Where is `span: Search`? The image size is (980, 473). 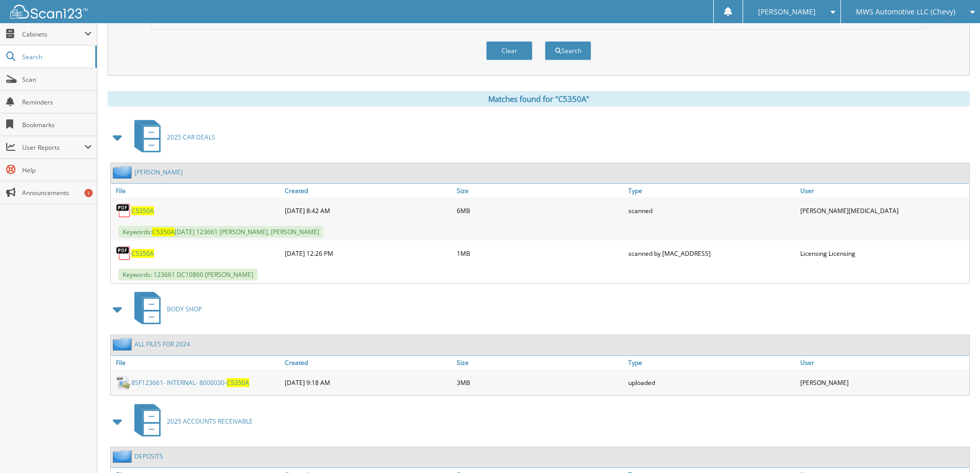 span: Search is located at coordinates (56, 57).